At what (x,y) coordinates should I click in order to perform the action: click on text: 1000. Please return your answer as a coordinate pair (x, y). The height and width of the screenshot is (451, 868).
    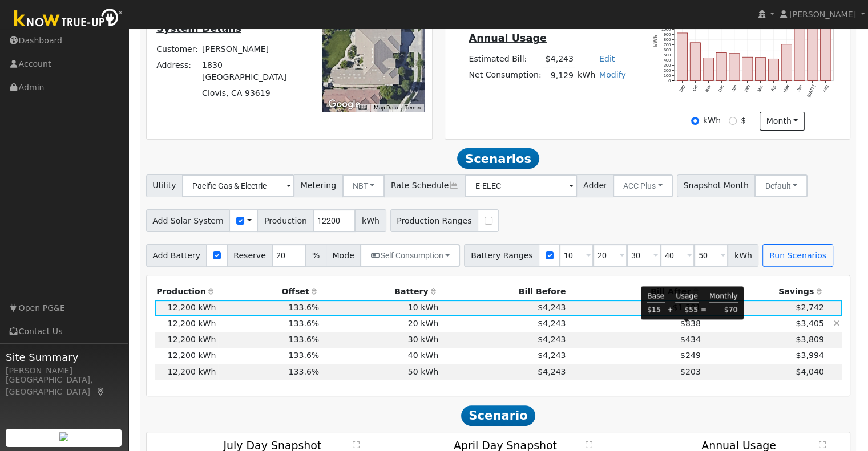
    Looking at the image, I should click on (666, 29).